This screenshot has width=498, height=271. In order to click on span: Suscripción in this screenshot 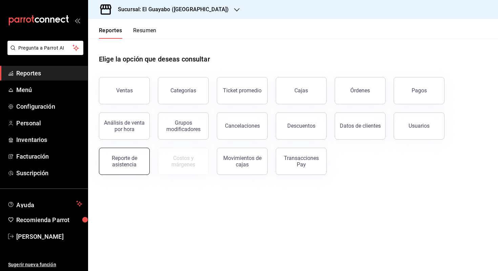, I will do `click(49, 173)`.